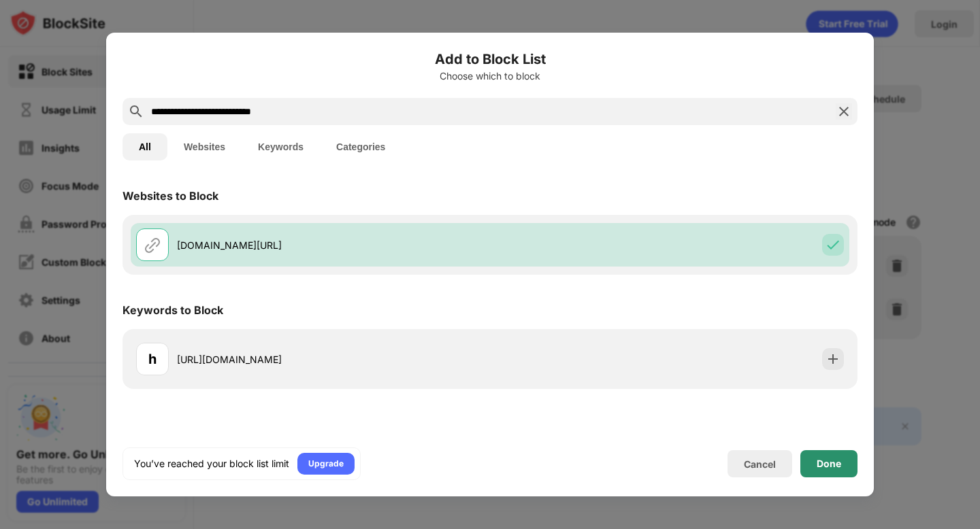 This screenshot has width=980, height=529. What do you see at coordinates (170, 196) in the screenshot?
I see `div: Websites to Block` at bounding box center [170, 196].